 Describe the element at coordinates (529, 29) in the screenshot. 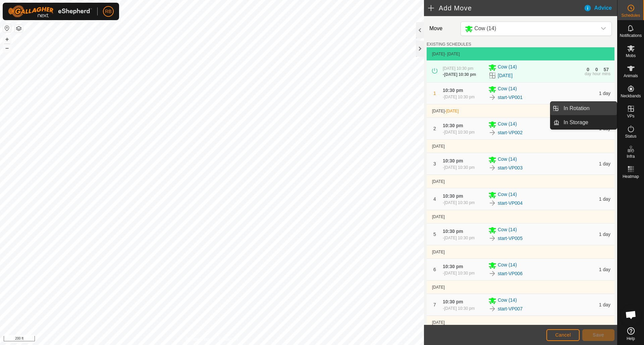

I see `span: Cow` at that location.